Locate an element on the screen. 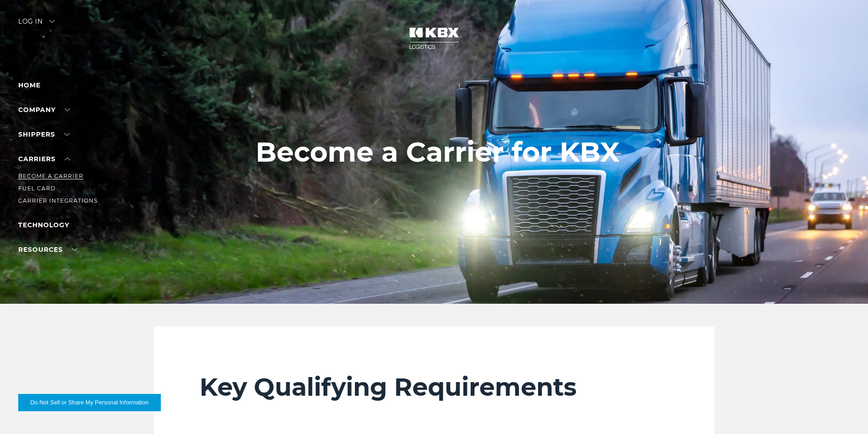  a: Technology is located at coordinates (44, 225).